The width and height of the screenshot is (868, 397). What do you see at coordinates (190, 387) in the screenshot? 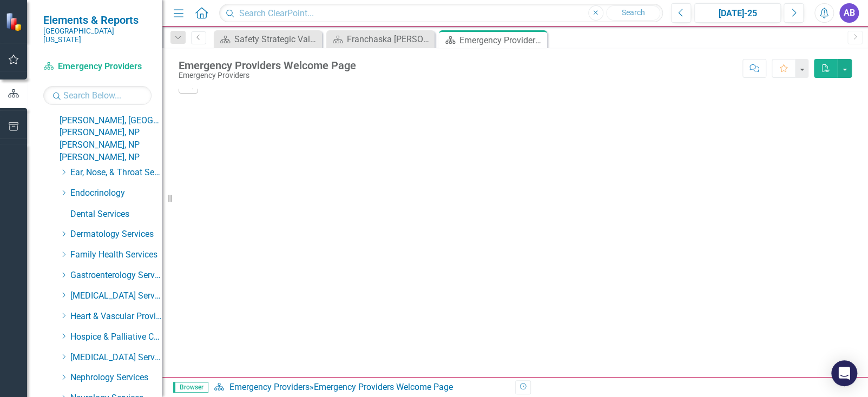
I see `span: Browser` at bounding box center [190, 387].